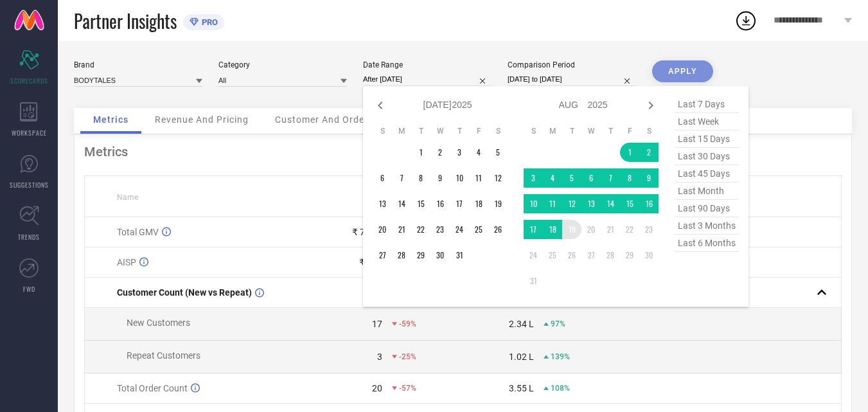  What do you see at coordinates (479, 152) in the screenshot?
I see `td: Fri Jul 04 2025` at bounding box center [479, 152].